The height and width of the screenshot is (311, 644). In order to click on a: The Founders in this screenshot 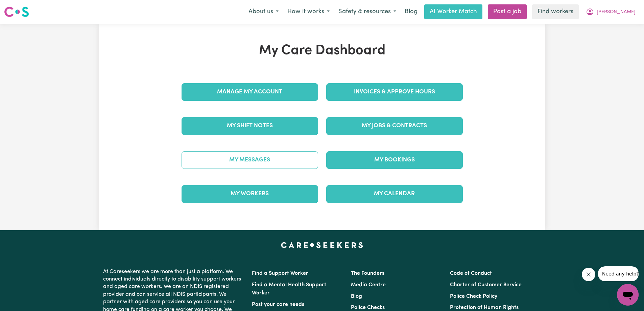, I will do `click(368, 273)`.